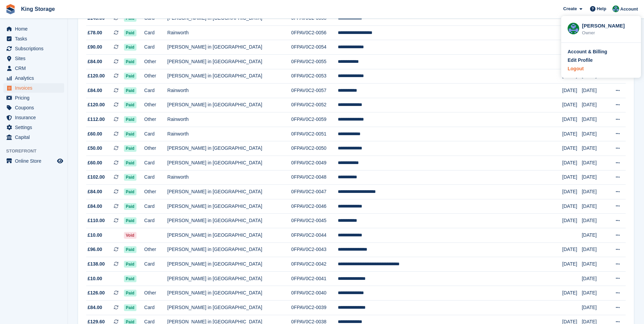 This screenshot has width=644, height=324. Describe the element at coordinates (315, 61) in the screenshot. I see `td: 0FPAV0C2-0055` at that location.